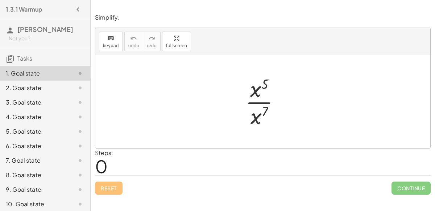  What do you see at coordinates (263, 17) in the screenshot?
I see `p: Simplify.` at bounding box center [263, 17].